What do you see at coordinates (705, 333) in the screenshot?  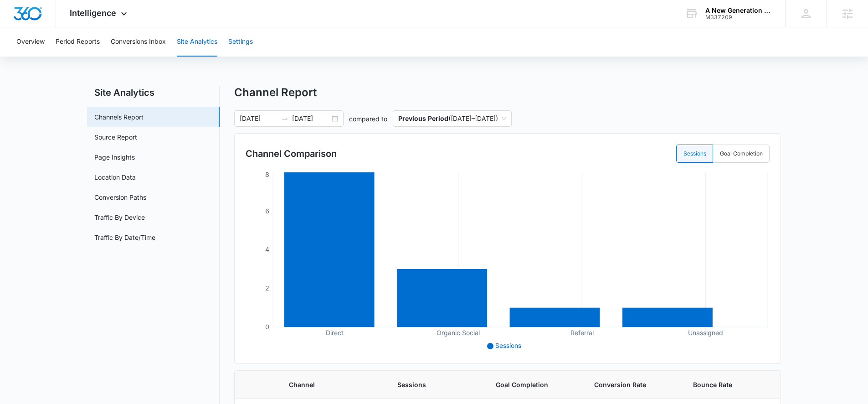 I see `tspan: Unassigned` at bounding box center [705, 333].